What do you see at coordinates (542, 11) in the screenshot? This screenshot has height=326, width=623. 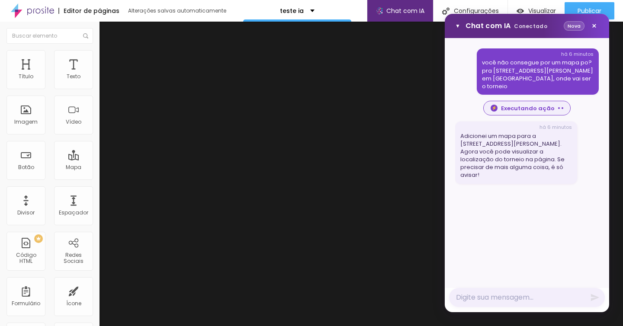 I see `span: Visualizar` at bounding box center [542, 11].